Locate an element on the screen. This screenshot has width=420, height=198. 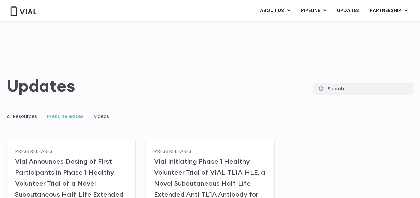
a: UPDATES is located at coordinates (348, 11).